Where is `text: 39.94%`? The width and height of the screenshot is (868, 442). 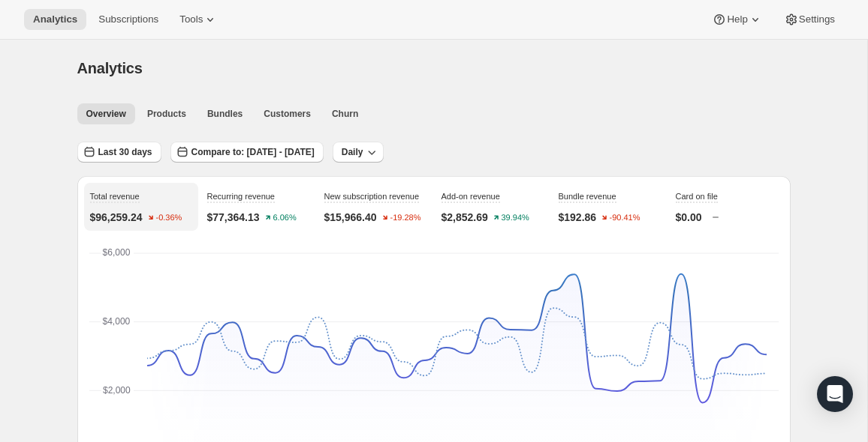
text: 39.94% is located at coordinates (515, 219).